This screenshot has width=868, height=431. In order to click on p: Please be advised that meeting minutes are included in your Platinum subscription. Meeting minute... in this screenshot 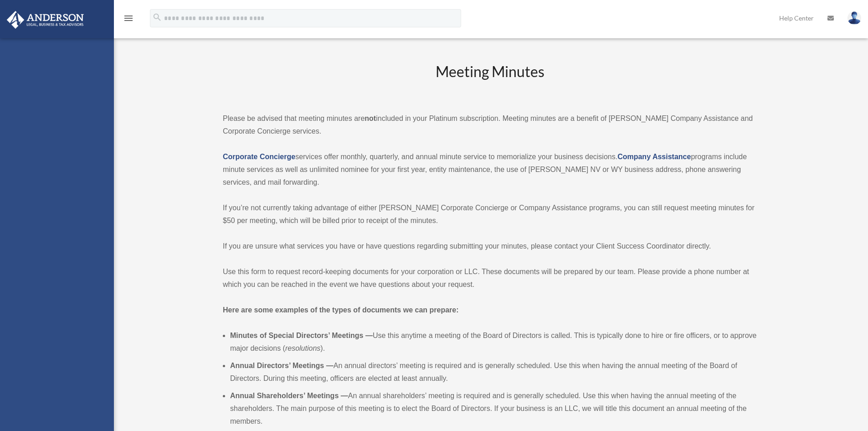, I will do `click(490, 125)`.